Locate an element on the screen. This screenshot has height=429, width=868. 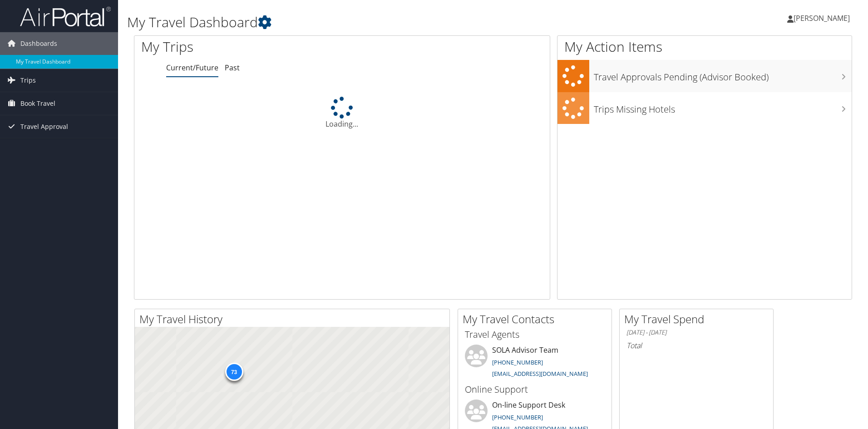
h1: My Travel Dashboard is located at coordinates (371, 22).